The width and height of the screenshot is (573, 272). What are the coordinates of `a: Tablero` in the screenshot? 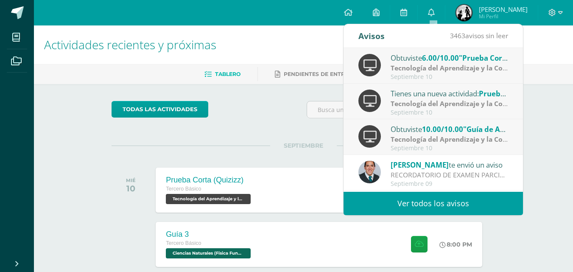 It's located at (222, 74).